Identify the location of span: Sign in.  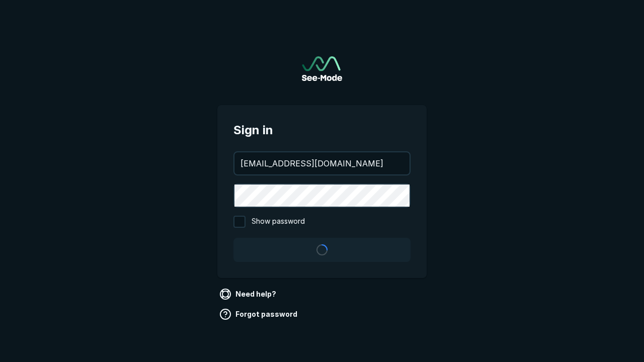
(322, 131).